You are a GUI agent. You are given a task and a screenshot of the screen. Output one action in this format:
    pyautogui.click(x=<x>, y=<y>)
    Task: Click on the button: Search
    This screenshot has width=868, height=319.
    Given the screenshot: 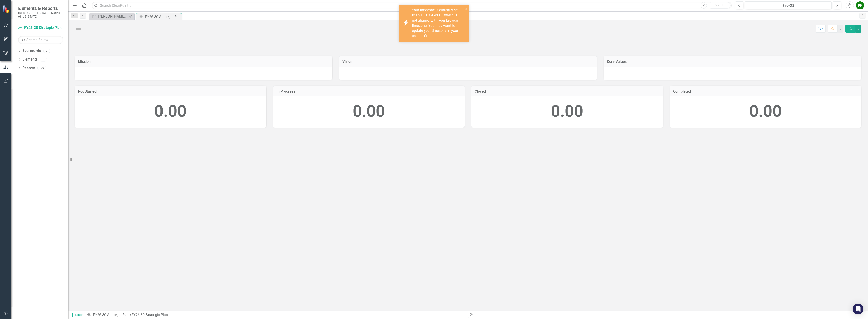 What is the action you would take?
    pyautogui.click(x=719, y=5)
    